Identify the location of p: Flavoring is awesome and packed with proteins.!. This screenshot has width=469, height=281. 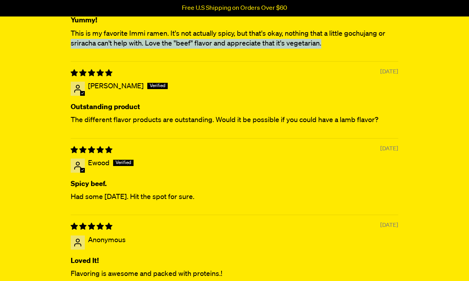
(234, 274).